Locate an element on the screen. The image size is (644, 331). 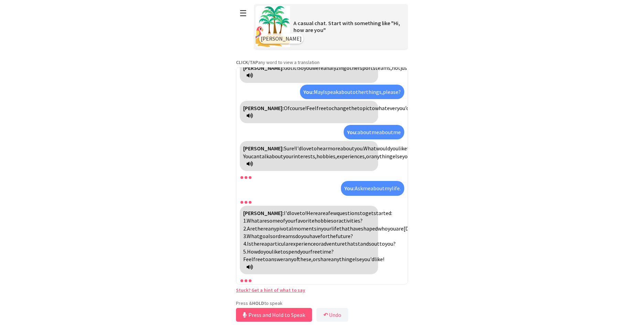
span: of is located at coordinates (282, 221).